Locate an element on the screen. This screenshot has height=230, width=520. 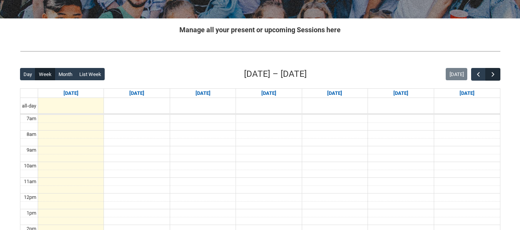
button: Next Week is located at coordinates (492, 74).